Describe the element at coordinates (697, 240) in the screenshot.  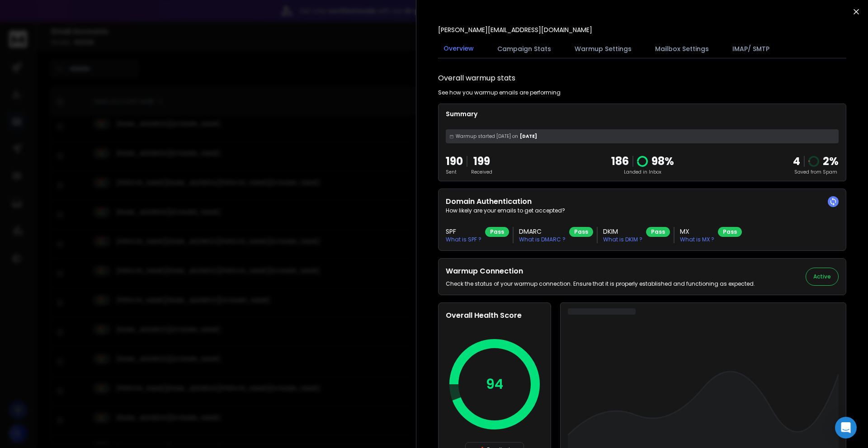
I see `p: What is MX ?` at that location.